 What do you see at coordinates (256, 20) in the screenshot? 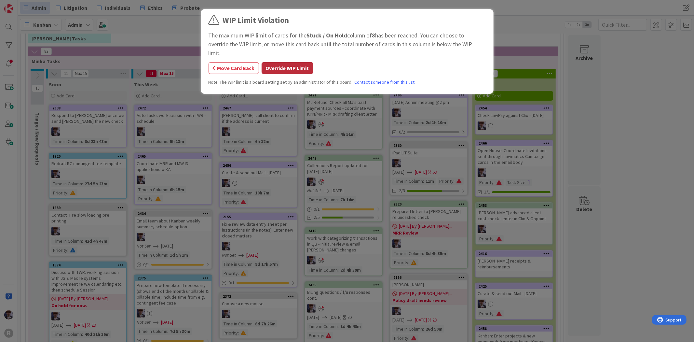
I see `div: WIP Limit Violation` at bounding box center [256, 20].